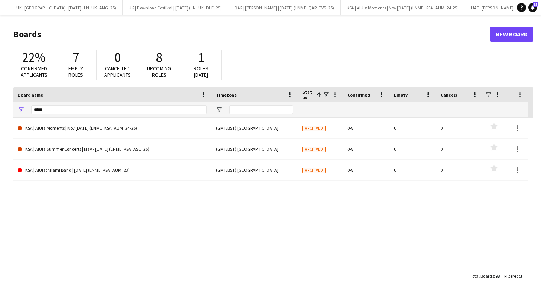 This screenshot has height=295, width=541. I want to click on span: Status, so click(308, 95).